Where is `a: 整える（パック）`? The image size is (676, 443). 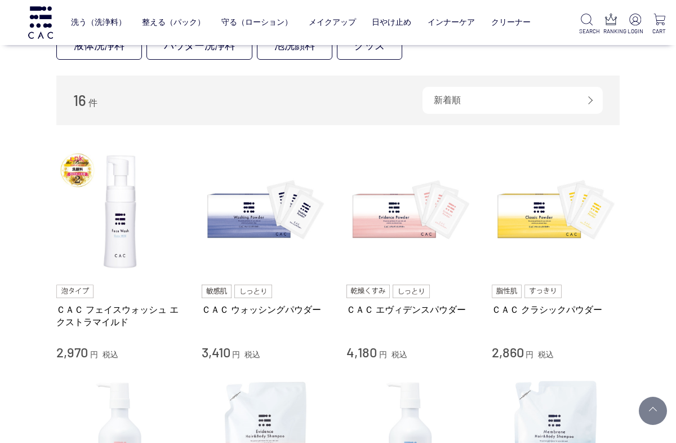 a: 整える（パック） is located at coordinates (173, 22).